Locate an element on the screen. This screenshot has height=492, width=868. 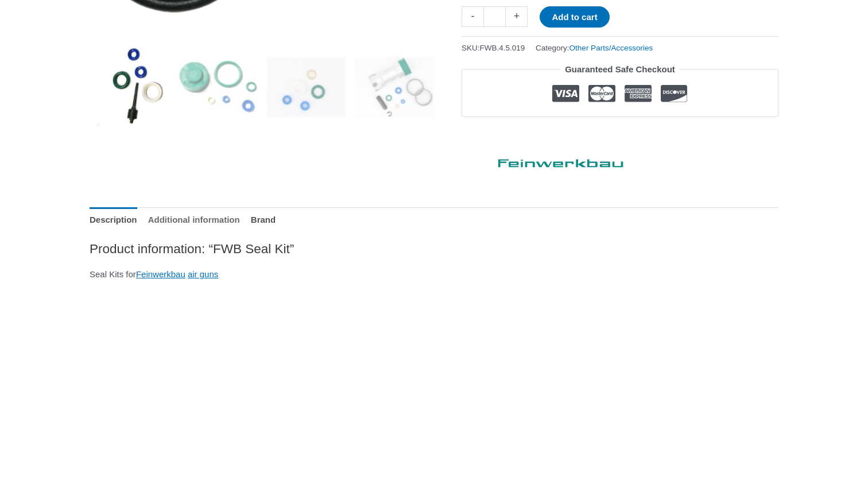
span: FWB.4.5.019 is located at coordinates (503, 48).